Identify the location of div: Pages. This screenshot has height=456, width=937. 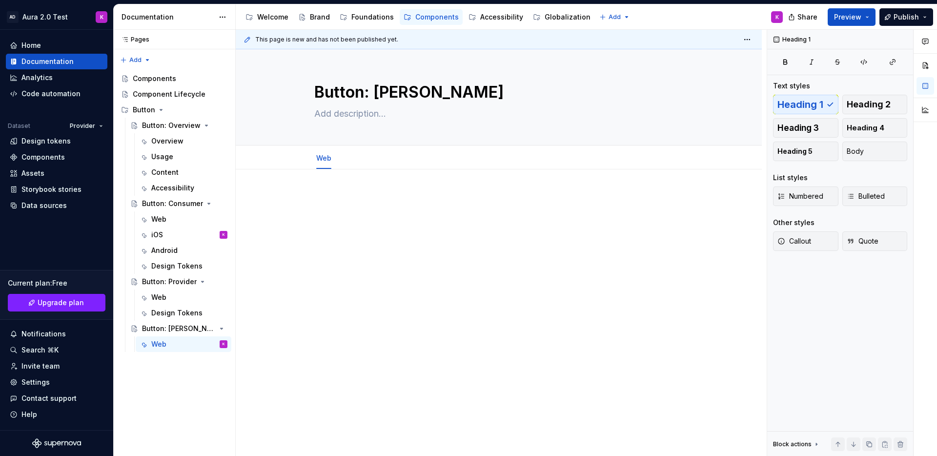
(133, 40).